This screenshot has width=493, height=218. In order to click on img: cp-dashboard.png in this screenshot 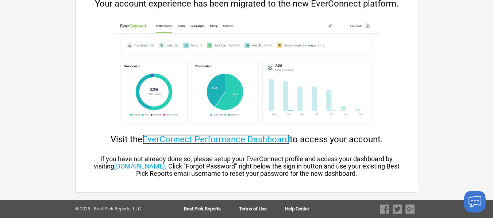, I will do `click(246, 74)`.